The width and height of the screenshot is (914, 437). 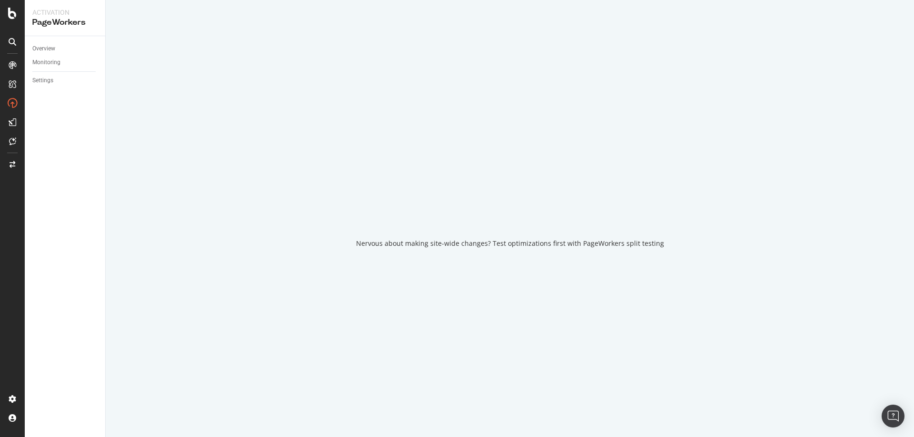 What do you see at coordinates (65, 62) in the screenshot?
I see `a: Monitoring` at bounding box center [65, 62].